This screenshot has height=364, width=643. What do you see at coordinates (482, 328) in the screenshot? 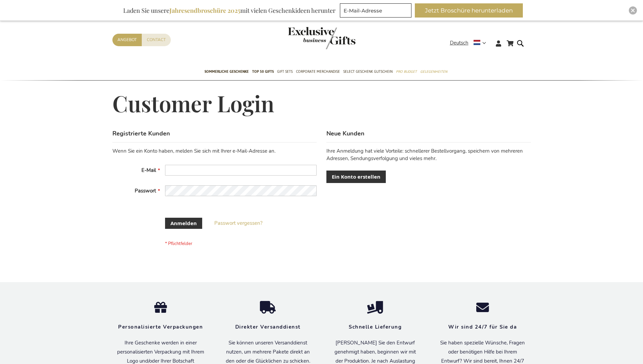
I see `strong: Wir sind 24/7 für Sie da` at bounding box center [482, 328].